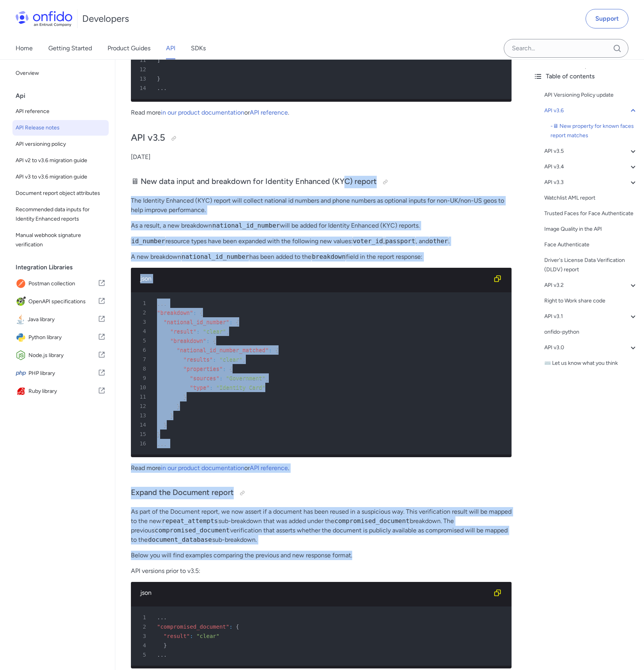 The width and height of the screenshot is (644, 670). I want to click on span: Recommended data inputs for Identity Enhanced reports, so click(60, 214).